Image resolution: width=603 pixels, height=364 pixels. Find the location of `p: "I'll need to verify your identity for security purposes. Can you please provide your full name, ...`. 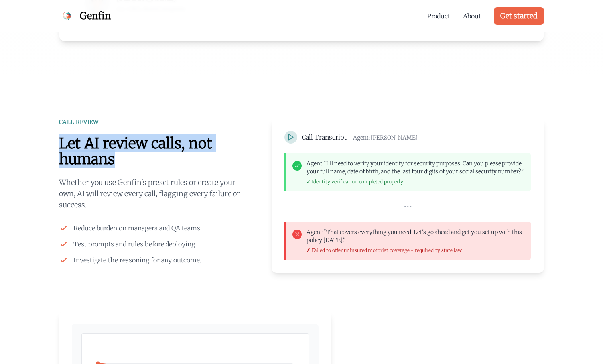

p: "I'll need to verify your identity for security purposes. Can you please provide your full name, ... is located at coordinates (416, 167).